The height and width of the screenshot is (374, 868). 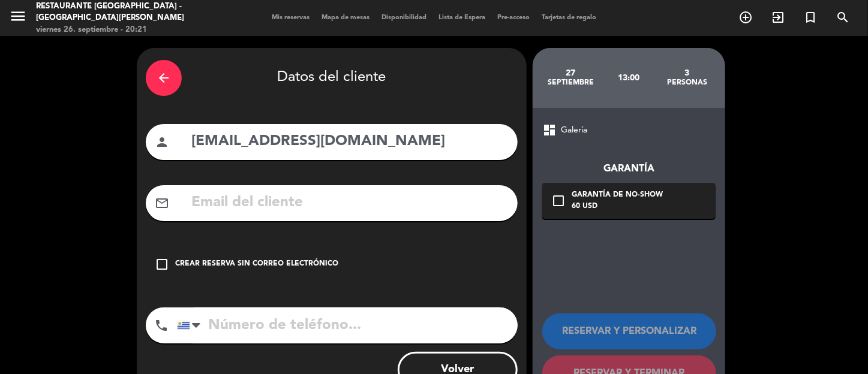 I want to click on span: dashboard, so click(x=549, y=130).